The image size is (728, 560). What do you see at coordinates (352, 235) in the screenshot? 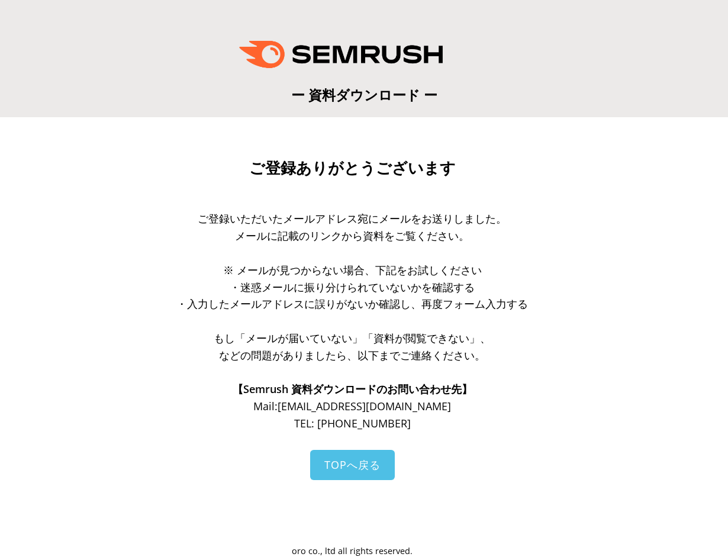
I see `span: メールに記載のリンクから資料をご覧ください。` at bounding box center [352, 235].